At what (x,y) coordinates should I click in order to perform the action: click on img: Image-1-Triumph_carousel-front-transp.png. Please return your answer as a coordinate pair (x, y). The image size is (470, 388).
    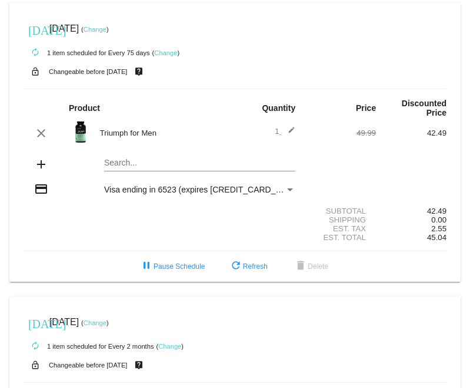
    Looking at the image, I should click on (81, 132).